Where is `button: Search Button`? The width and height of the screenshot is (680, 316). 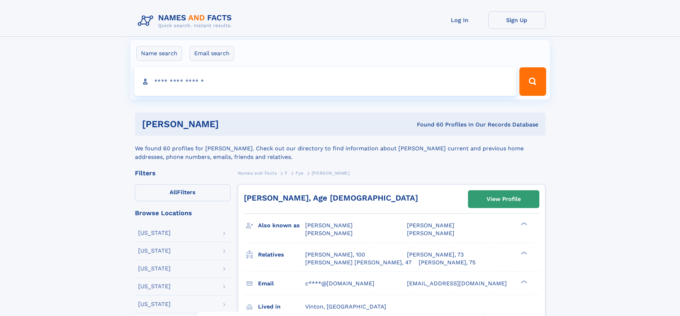 button: Search Button is located at coordinates (532, 82).